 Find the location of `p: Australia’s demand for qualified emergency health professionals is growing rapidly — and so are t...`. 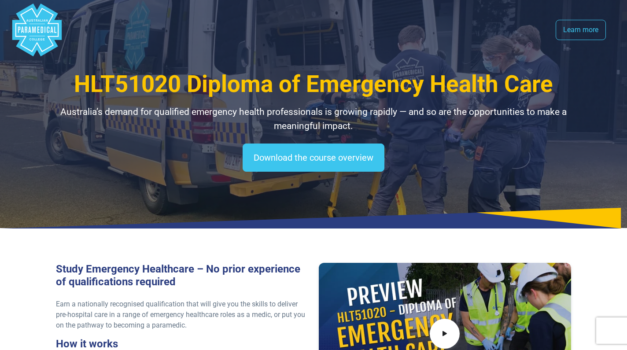

p: Australia’s demand for qualified emergency health professionals is growing rapidly — and so are t... is located at coordinates (314, 119).